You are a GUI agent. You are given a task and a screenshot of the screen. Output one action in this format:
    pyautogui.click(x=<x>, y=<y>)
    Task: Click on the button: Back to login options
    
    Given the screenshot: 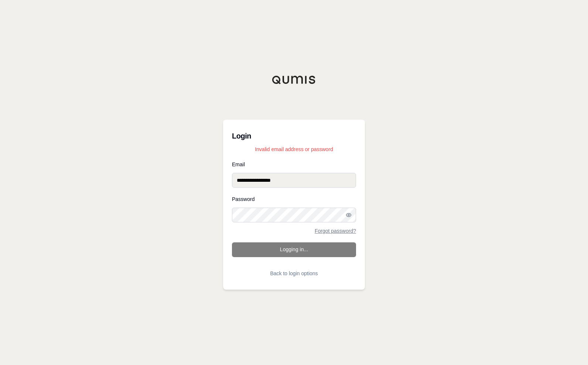 What is the action you would take?
    pyautogui.click(x=294, y=273)
    